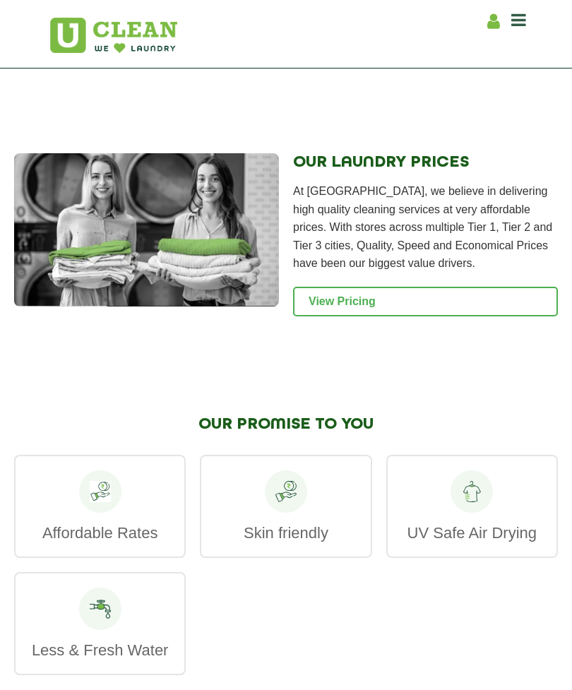 Image resolution: width=572 pixels, height=690 pixels. Describe the element at coordinates (425, 302) in the screenshot. I see `a: View Pricing` at that location.